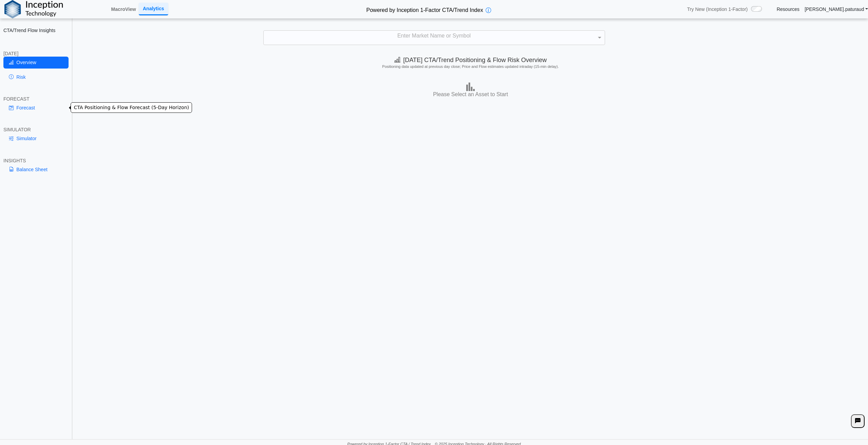  I want to click on h3: Please Select an Asset to Start, so click(470, 95).